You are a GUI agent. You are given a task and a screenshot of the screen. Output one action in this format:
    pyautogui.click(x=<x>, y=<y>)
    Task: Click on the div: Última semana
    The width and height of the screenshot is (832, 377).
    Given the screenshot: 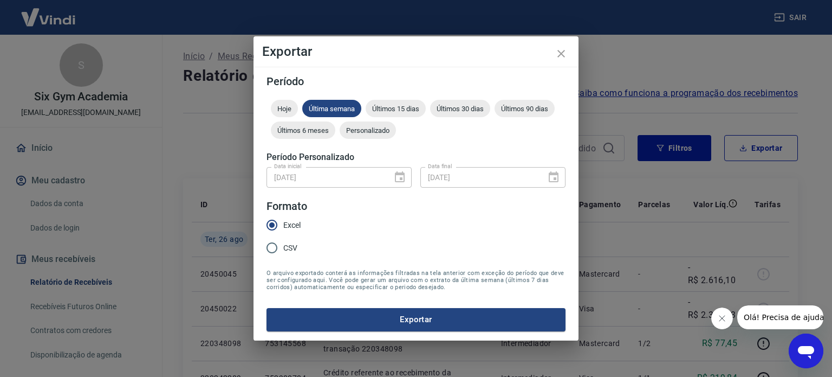 What is the action you would take?
    pyautogui.click(x=332, y=108)
    